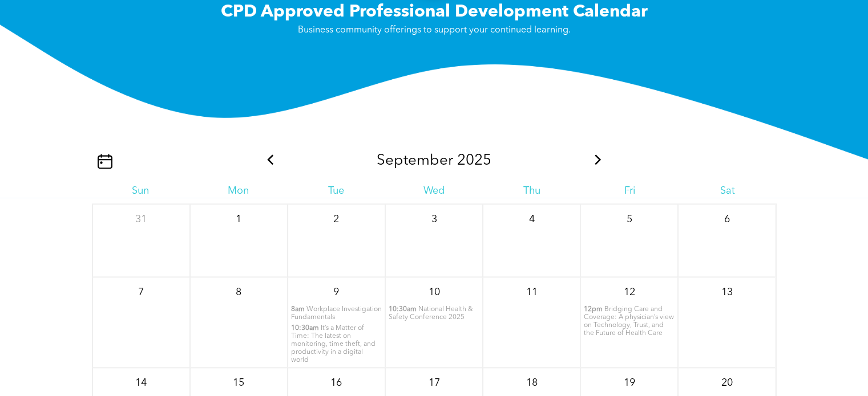 Image resolution: width=868 pixels, height=396 pixels. What do you see at coordinates (336, 383) in the screenshot?
I see `p: 16` at bounding box center [336, 383].